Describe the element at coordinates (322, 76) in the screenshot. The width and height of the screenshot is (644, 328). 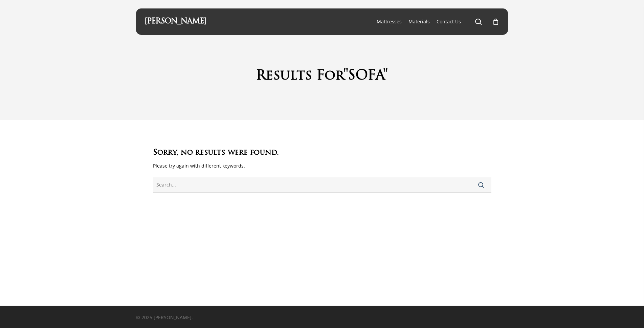
I see `h1: Results For` at that location.